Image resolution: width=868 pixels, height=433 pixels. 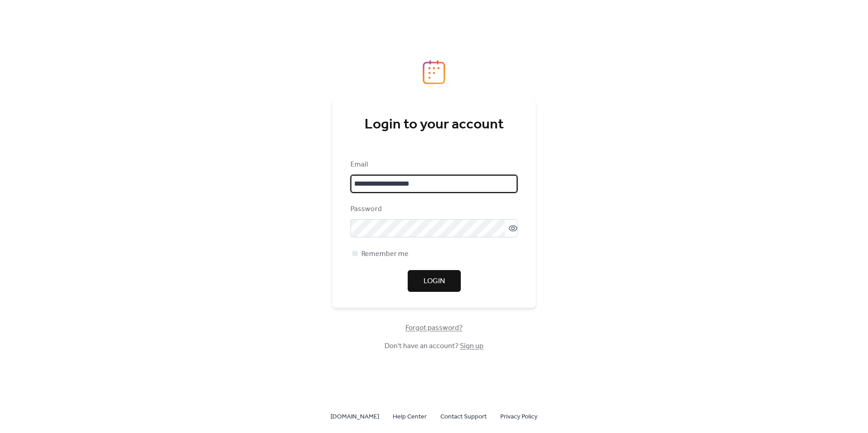 I want to click on a: Help Center, so click(x=409, y=416).